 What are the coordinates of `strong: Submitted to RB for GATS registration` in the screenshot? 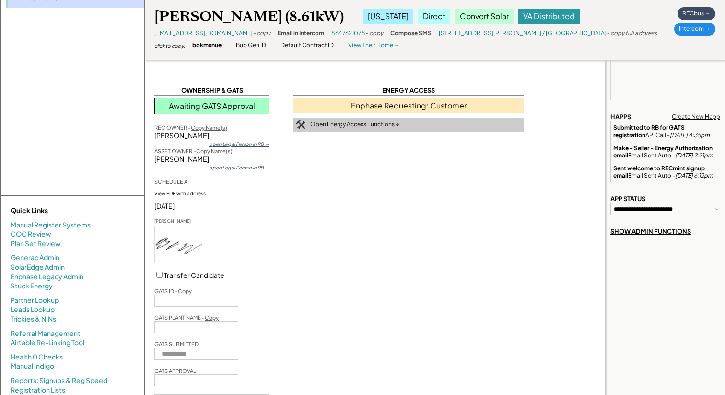 It's located at (649, 131).